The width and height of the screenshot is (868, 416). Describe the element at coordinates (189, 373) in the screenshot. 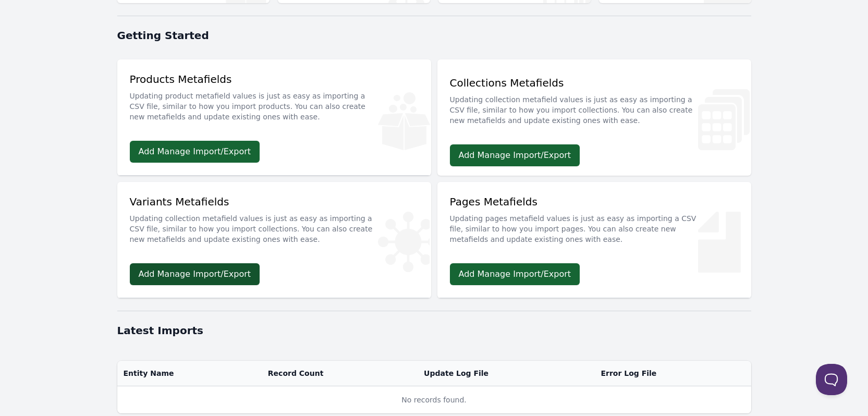

I see `th: Entity Name` at that location.